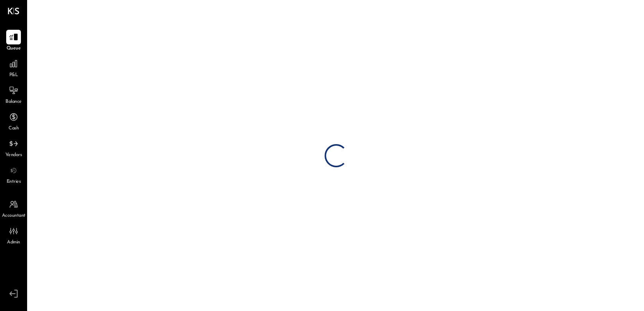  I want to click on a: Vendors, so click(14, 148).